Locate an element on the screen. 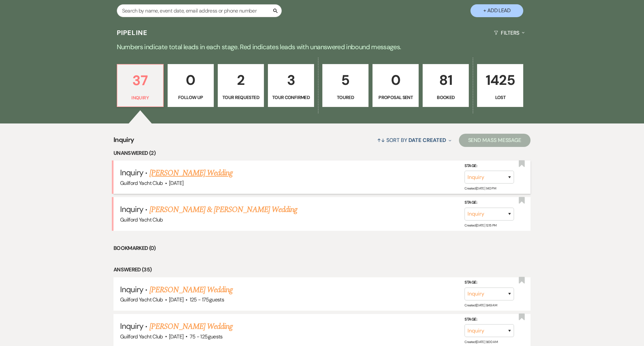  a: 0Follow Up is located at coordinates (191, 85).